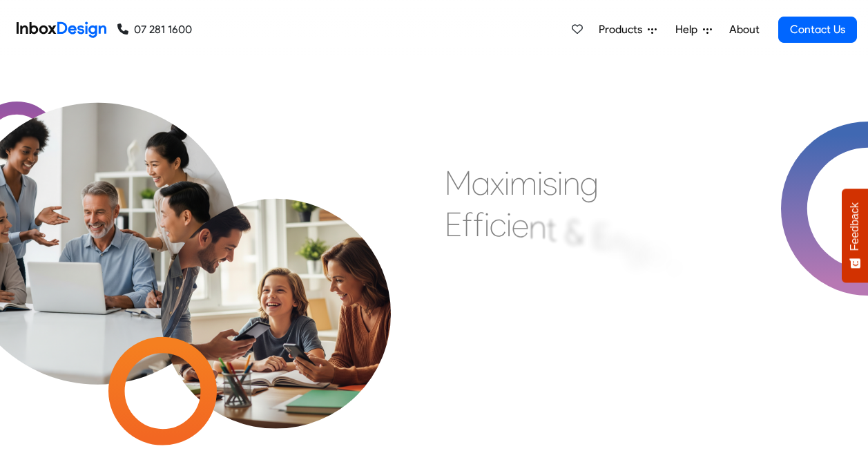 The height and width of the screenshot is (471, 868). What do you see at coordinates (551, 229) in the screenshot?
I see `div: t` at bounding box center [551, 229].